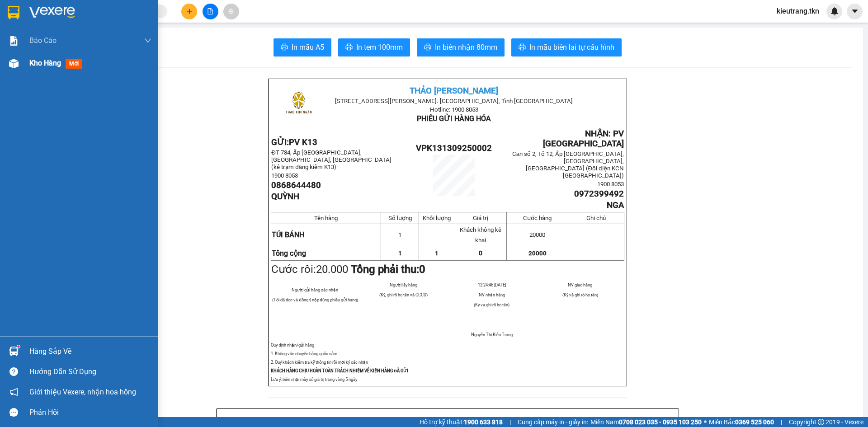 The height and width of the screenshot is (427, 868). I want to click on span: (Tôi đã đọc và đồng ý nộp đúng phiếu gửi hàng), so click(315, 300).